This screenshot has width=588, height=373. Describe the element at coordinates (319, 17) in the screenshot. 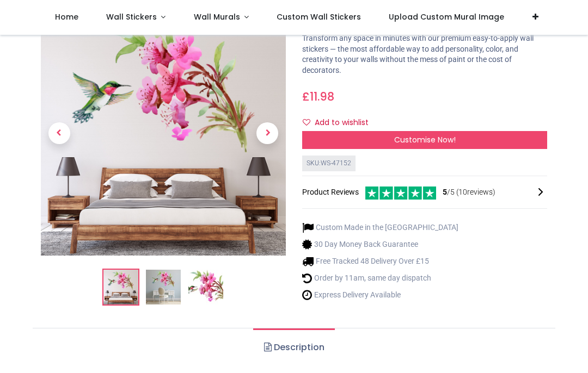

I see `span: Custom Wall Stickers` at that location.